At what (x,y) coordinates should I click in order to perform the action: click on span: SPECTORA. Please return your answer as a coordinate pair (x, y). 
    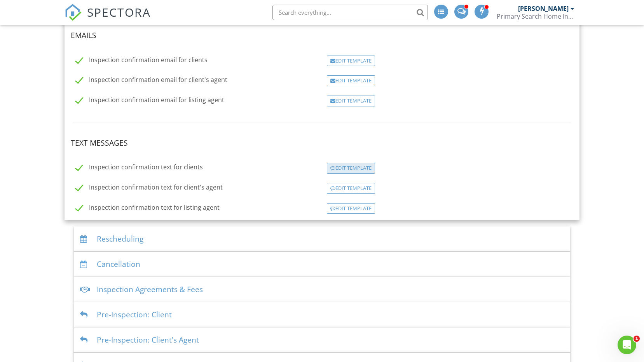
    Looking at the image, I should click on (119, 12).